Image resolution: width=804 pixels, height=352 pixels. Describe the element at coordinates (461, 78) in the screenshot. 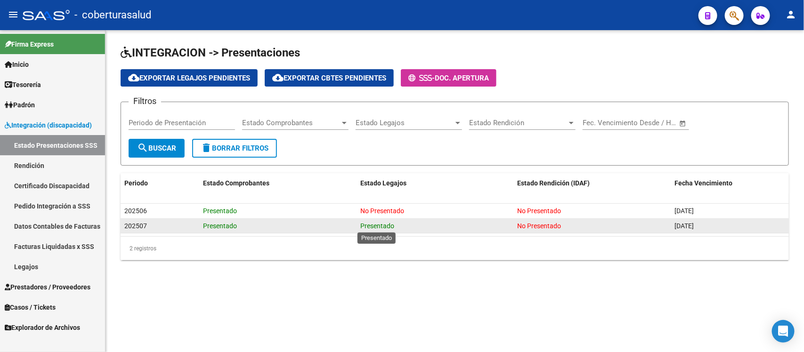

I see `span: Doc. Apertura` at that location.